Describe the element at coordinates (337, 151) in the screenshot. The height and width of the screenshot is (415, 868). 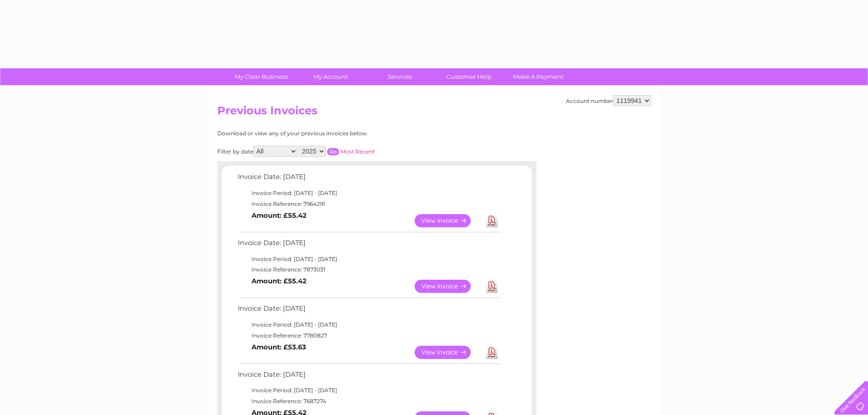
I see `div: Filter by date` at that location.